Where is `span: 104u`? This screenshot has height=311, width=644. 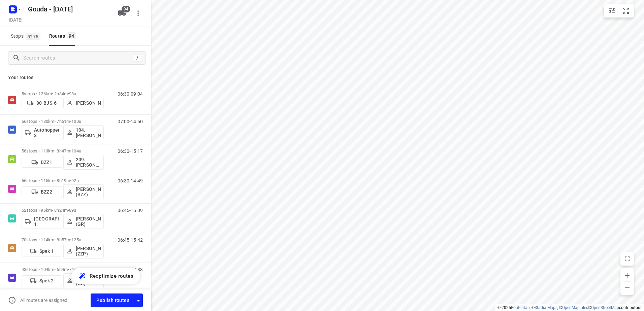
span: 104u is located at coordinates (76, 151).